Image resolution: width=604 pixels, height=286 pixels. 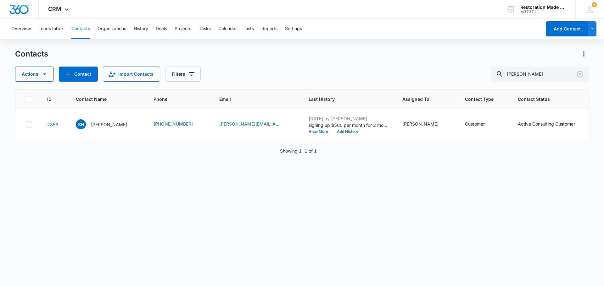 I want to click on button: Organizations, so click(x=112, y=29).